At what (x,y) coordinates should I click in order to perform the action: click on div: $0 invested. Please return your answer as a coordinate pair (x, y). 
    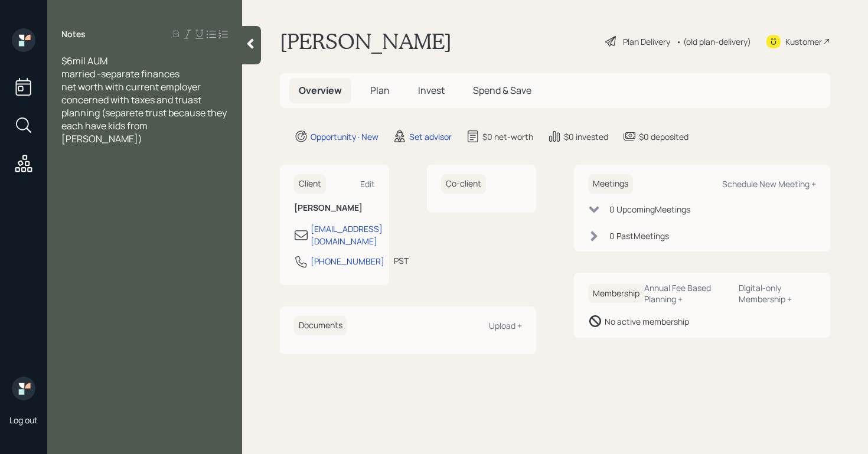
    Looking at the image, I should click on (585, 136).